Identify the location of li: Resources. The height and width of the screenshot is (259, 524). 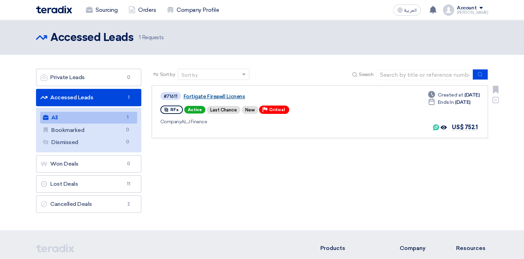
(472, 248).